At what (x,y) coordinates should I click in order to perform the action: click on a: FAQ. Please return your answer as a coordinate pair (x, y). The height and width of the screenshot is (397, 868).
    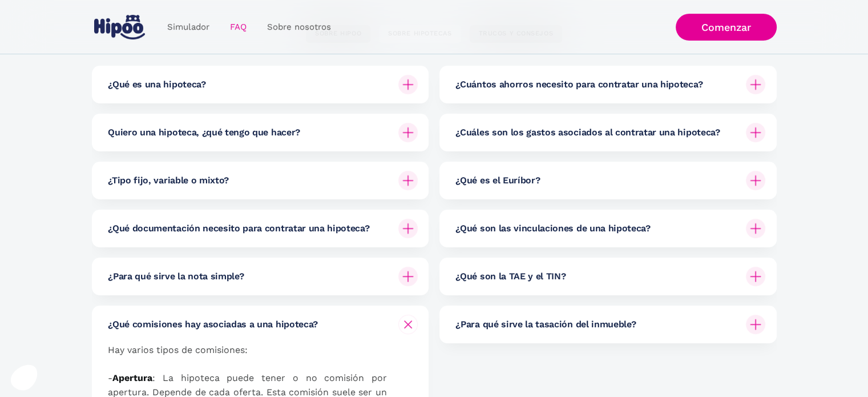
    Looking at the image, I should click on (238, 27).